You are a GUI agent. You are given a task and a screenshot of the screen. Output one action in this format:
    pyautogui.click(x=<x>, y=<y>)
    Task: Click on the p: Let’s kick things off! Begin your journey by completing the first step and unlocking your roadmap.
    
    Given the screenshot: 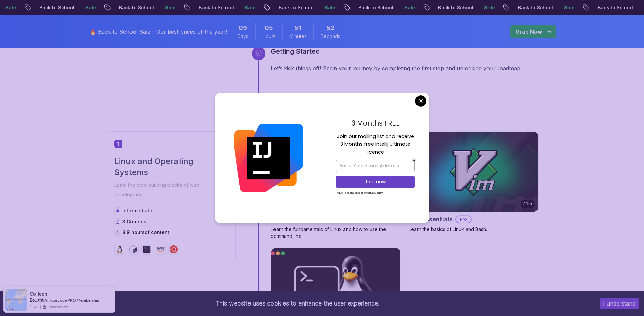 What is the action you would take?
    pyautogui.click(x=405, y=68)
    